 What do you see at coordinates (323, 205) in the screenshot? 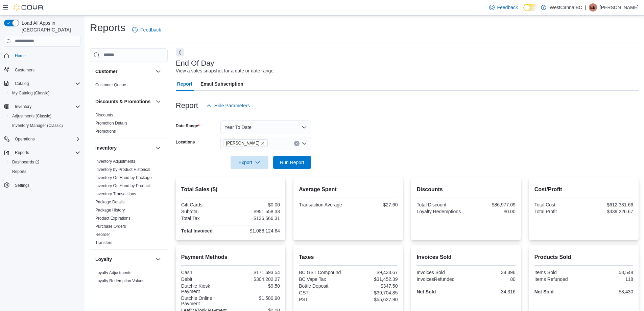
I see `div: Transaction Average` at bounding box center [323, 205].